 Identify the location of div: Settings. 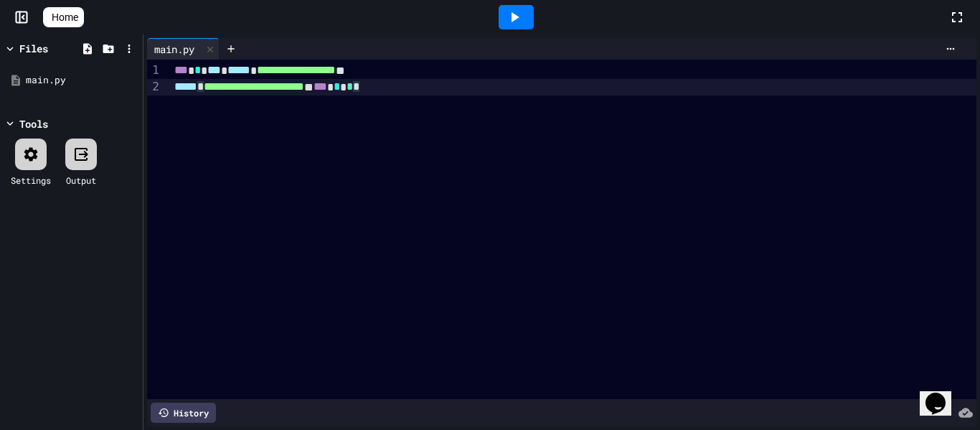
(31, 180).